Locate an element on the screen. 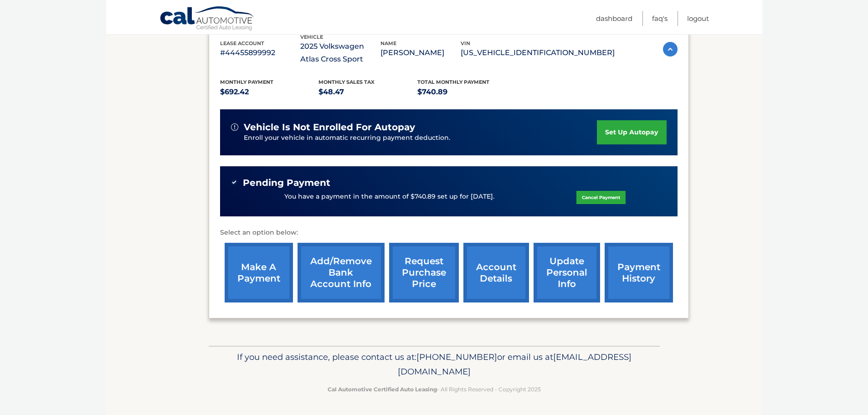 Image resolution: width=868 pixels, height=415 pixels. a: make a payment is located at coordinates (259, 272).